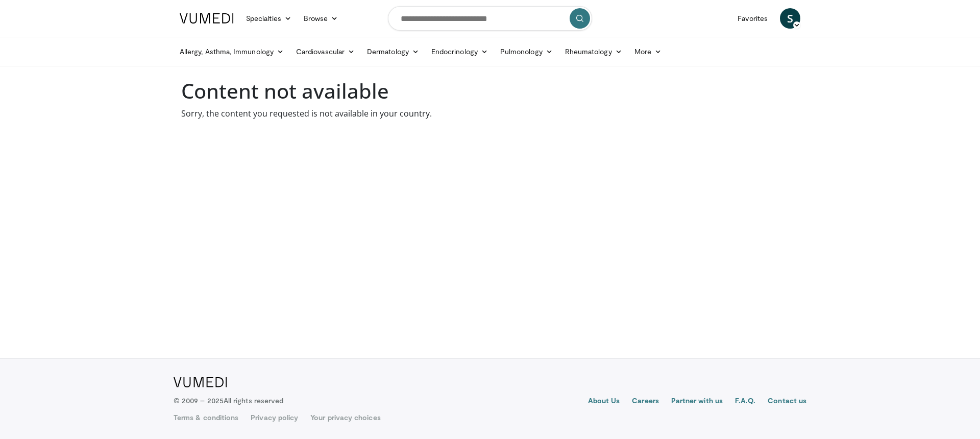  What do you see at coordinates (593, 52) in the screenshot?
I see `a: Rheumatology` at bounding box center [593, 52].